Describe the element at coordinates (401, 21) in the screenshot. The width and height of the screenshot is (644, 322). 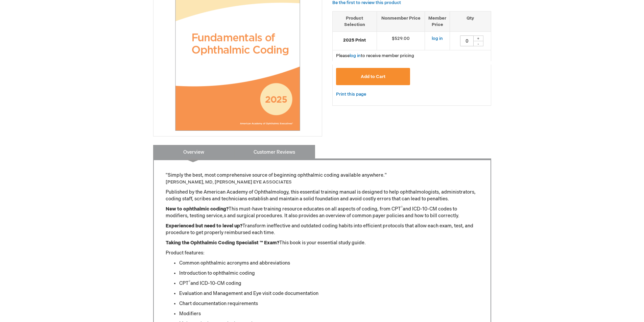
I see `th: Nonmember Price` at that location.